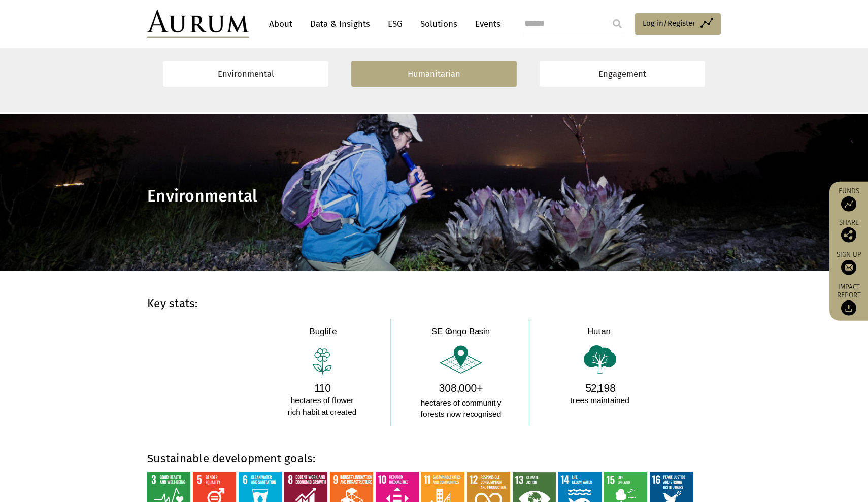 This screenshot has width=868, height=502. What do you see at coordinates (172, 303) in the screenshot?
I see `strong: Key stats:` at bounding box center [172, 303].